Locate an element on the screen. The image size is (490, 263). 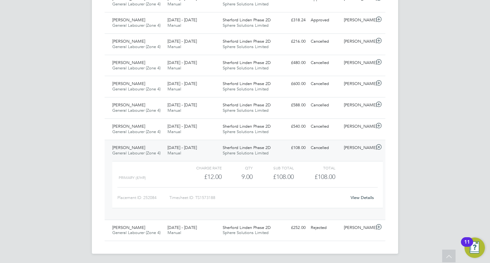
div: Timesheet ID: TS1573188 is located at coordinates (258, 198).